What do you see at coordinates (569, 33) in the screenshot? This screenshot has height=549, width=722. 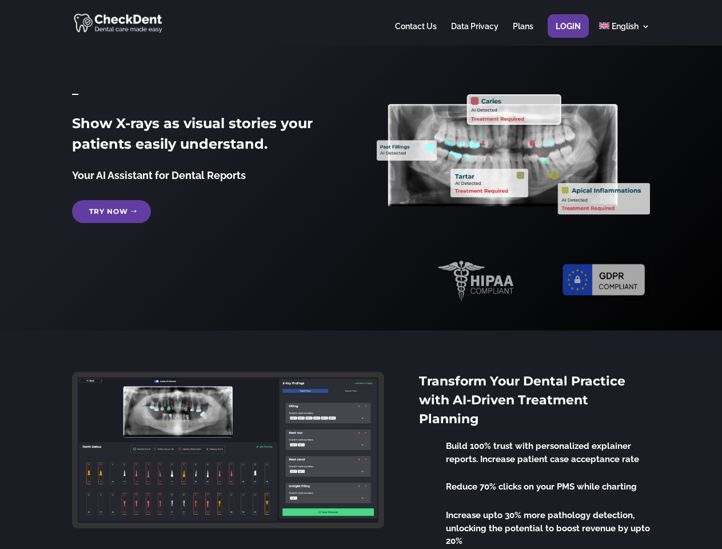 I see `a: Login` at bounding box center [569, 33].